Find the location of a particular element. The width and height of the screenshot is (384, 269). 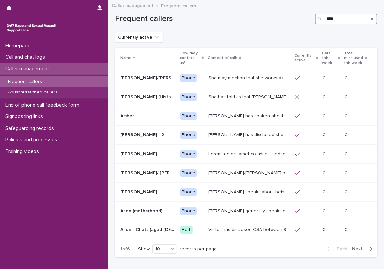

p: Amy has disclosed she has survived two rapes, one in the UK and the other in Australia in 2013. S... is located at coordinates (249, 134).